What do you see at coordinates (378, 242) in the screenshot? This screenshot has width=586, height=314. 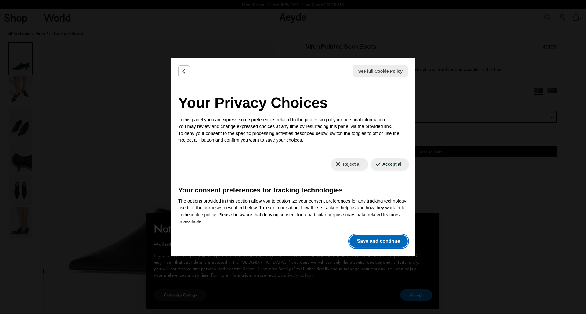 I see `button: Save and continue` at bounding box center [378, 242].